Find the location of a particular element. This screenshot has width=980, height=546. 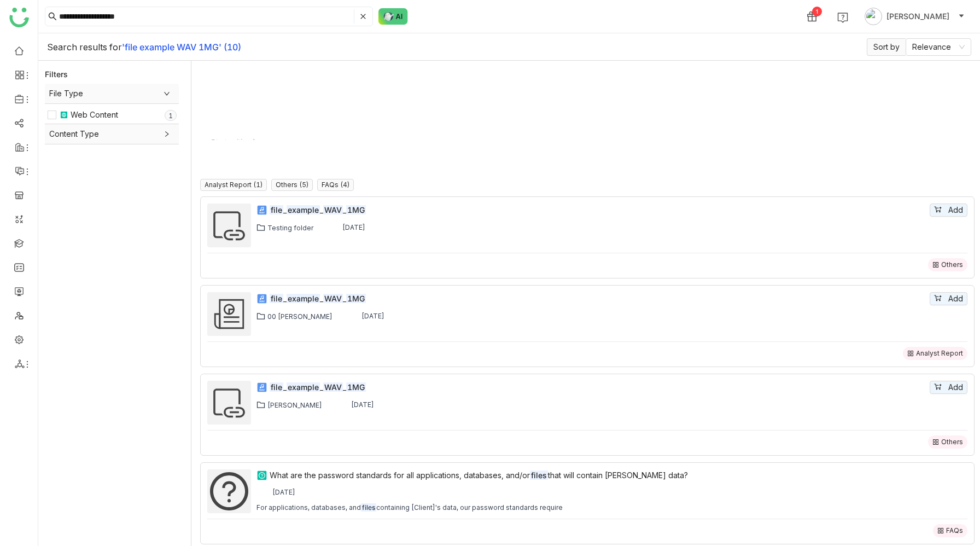

nz-tag: Others (5) is located at coordinates (292, 185).